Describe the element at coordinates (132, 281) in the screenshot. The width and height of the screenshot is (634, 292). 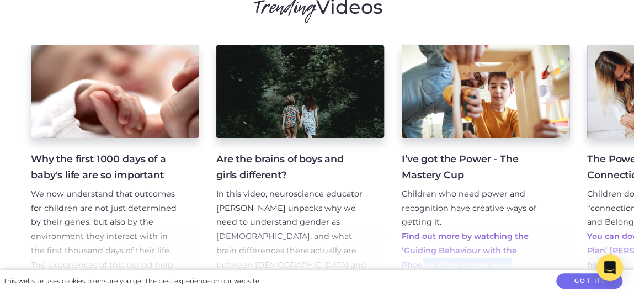
I see `div: This website uses cookies to ensure you get the best experience on our website.` at that location.